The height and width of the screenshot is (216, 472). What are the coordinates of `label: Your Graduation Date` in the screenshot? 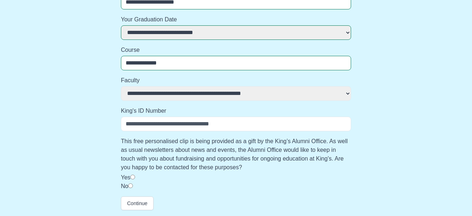 It's located at (236, 20).